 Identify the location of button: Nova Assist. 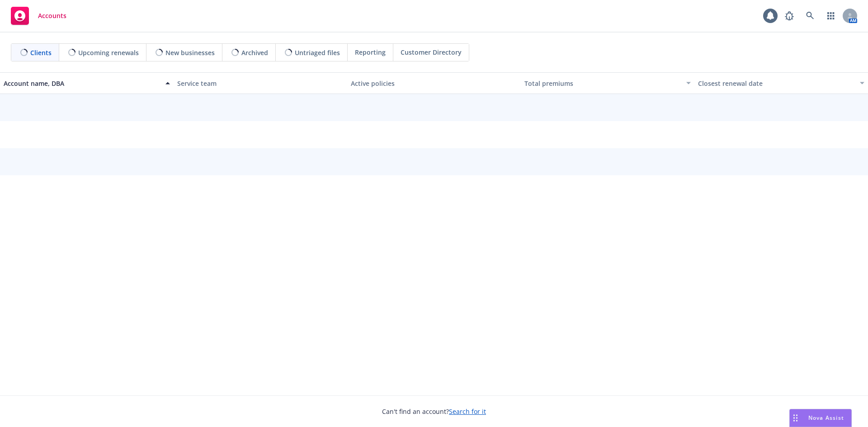
(821, 418).